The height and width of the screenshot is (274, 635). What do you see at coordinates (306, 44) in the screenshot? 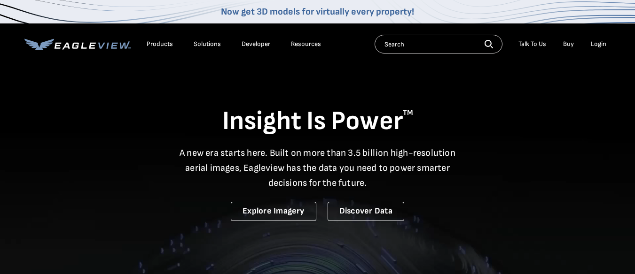
I see `div: Resources` at bounding box center [306, 44].